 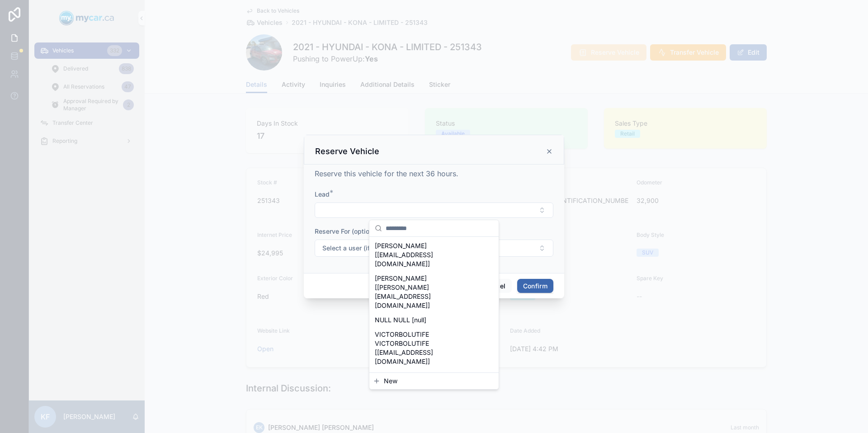 I want to click on button: Confirm, so click(x=536, y=286).